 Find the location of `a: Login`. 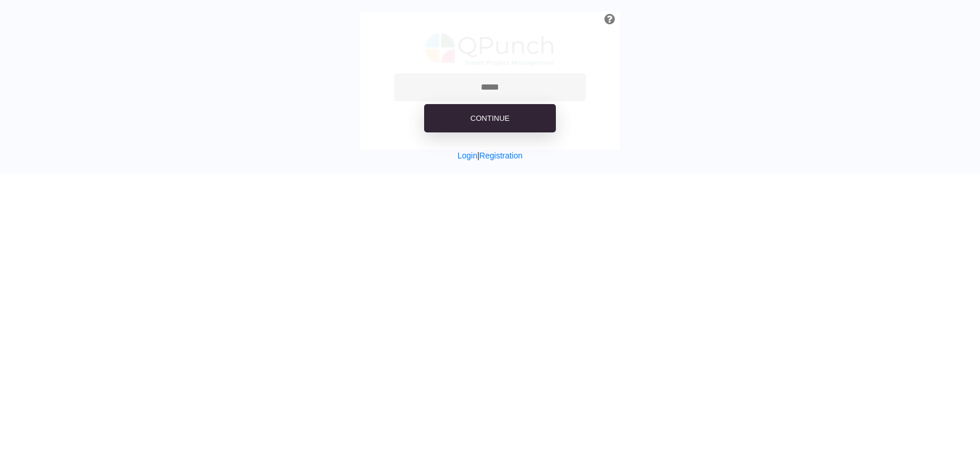

a: Login is located at coordinates (468, 156).